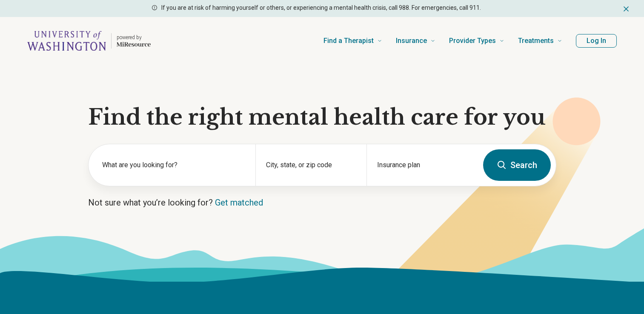 Image resolution: width=644 pixels, height=314 pixels. Describe the element at coordinates (477, 41) in the screenshot. I see `a: Provider Types` at that location.